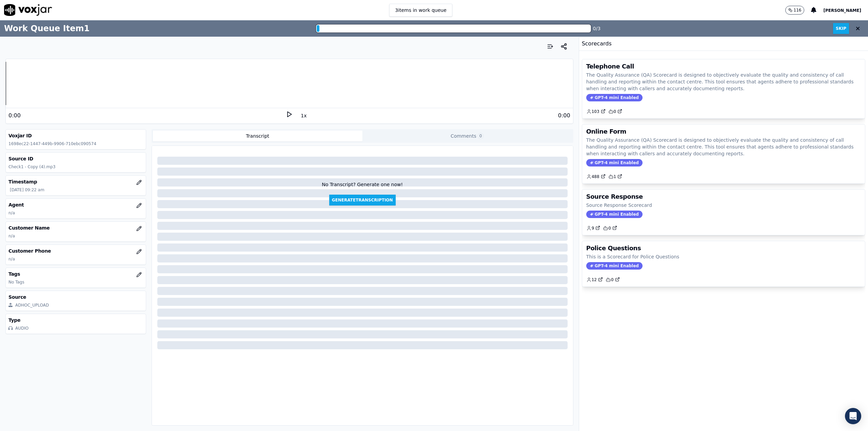 The image size is (868, 431). What do you see at coordinates (597, 111) in the screenshot?
I see `button: 103` at bounding box center [597, 111].